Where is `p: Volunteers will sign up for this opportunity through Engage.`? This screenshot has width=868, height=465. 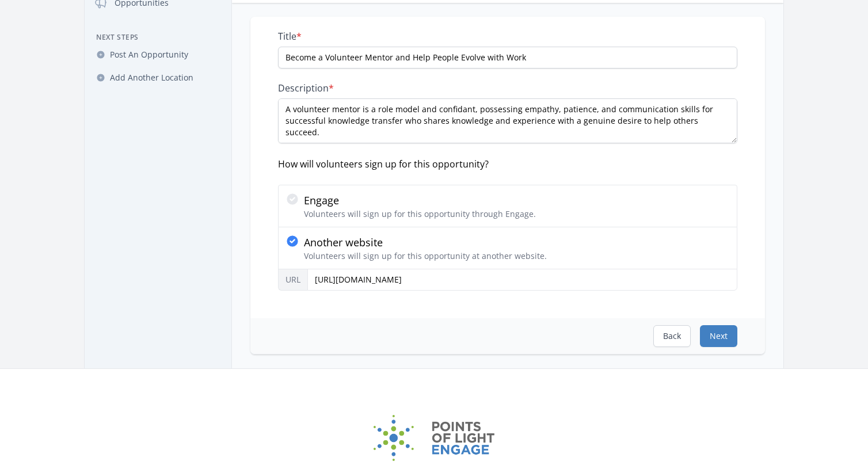
p: Volunteers will sign up for this opportunity through Engage. is located at coordinates (420, 214).